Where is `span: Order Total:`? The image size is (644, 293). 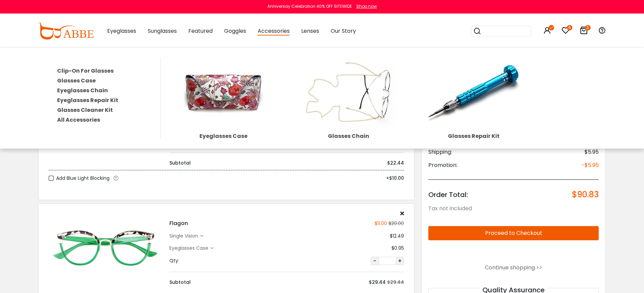 span: Order Total: is located at coordinates (448, 195).